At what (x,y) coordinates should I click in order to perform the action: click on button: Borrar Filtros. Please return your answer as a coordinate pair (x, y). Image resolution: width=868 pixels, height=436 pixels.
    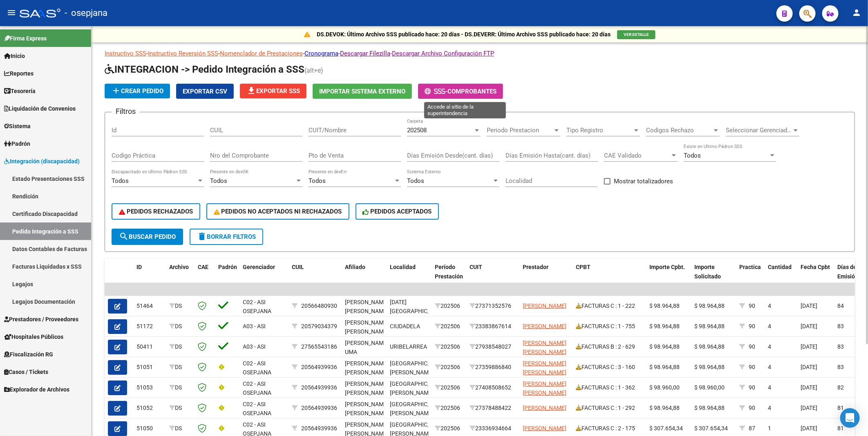
    Looking at the image, I should click on (227, 237).